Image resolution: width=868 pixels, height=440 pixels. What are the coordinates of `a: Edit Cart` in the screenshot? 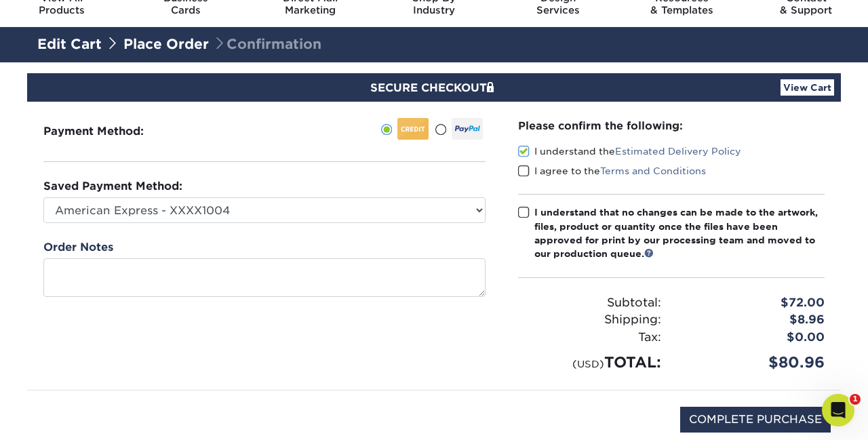 It's located at (69, 44).